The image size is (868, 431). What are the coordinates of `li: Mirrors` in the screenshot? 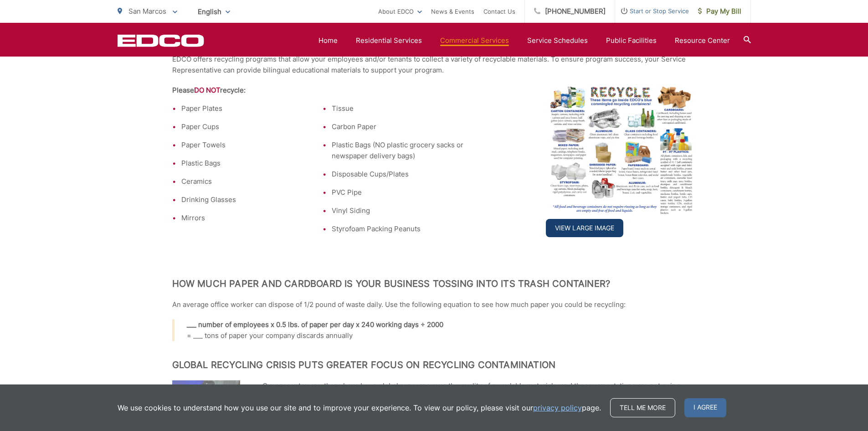 It's located at (252, 218).